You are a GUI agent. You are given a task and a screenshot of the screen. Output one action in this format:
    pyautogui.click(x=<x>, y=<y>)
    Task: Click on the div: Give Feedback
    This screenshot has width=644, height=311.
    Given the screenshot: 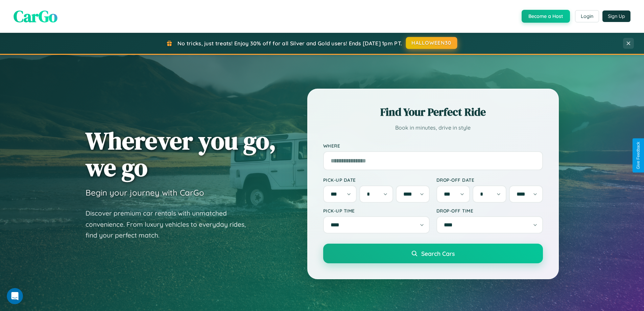 What is the action you would take?
    pyautogui.click(x=638, y=155)
    